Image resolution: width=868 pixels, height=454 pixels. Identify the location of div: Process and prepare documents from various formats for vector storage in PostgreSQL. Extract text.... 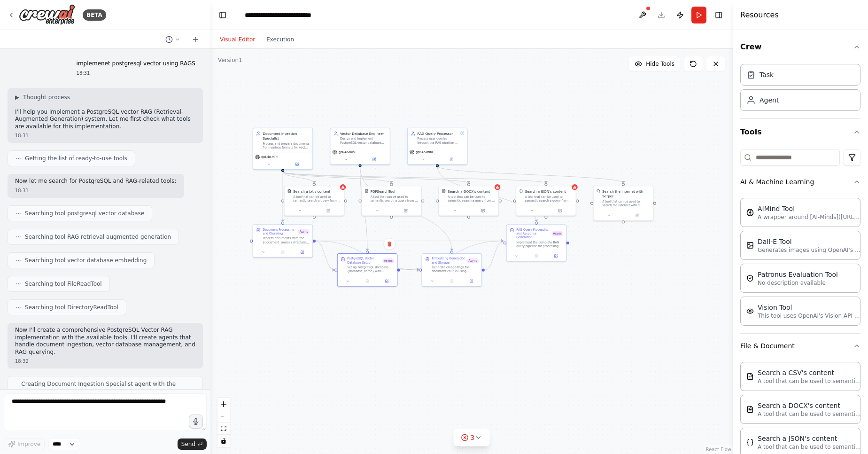
(287, 146).